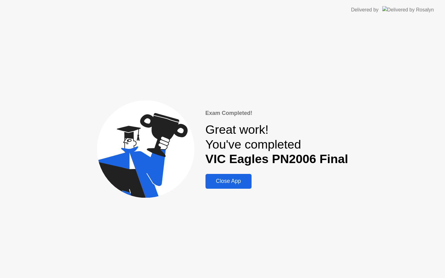  Describe the element at coordinates (277, 113) in the screenshot. I see `div: Exam Completed!` at that location.